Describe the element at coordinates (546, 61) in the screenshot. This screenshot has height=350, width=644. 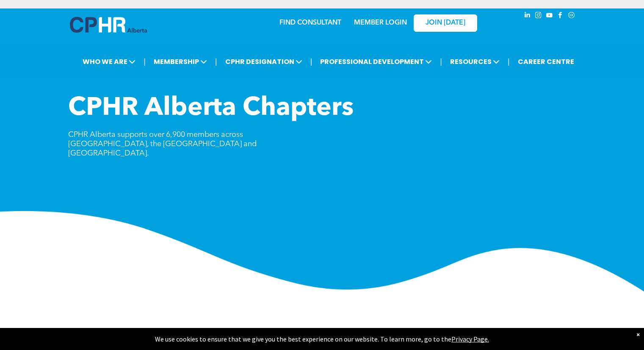
I see `a: CAREER CENTRE` at that location.